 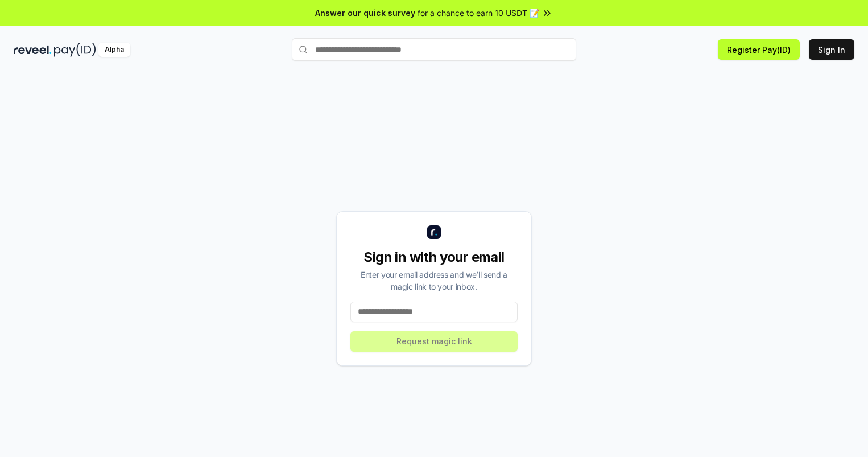 I want to click on span: Answer our quick survey, so click(x=365, y=13).